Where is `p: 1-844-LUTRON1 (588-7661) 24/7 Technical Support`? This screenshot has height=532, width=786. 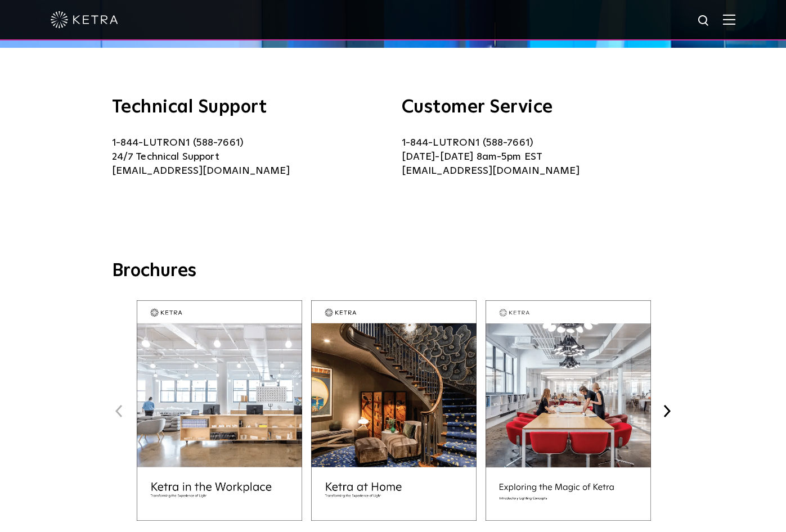 p: 1-844-LUTRON1 (588-7661) 24/7 Technical Support is located at coordinates (248, 157).